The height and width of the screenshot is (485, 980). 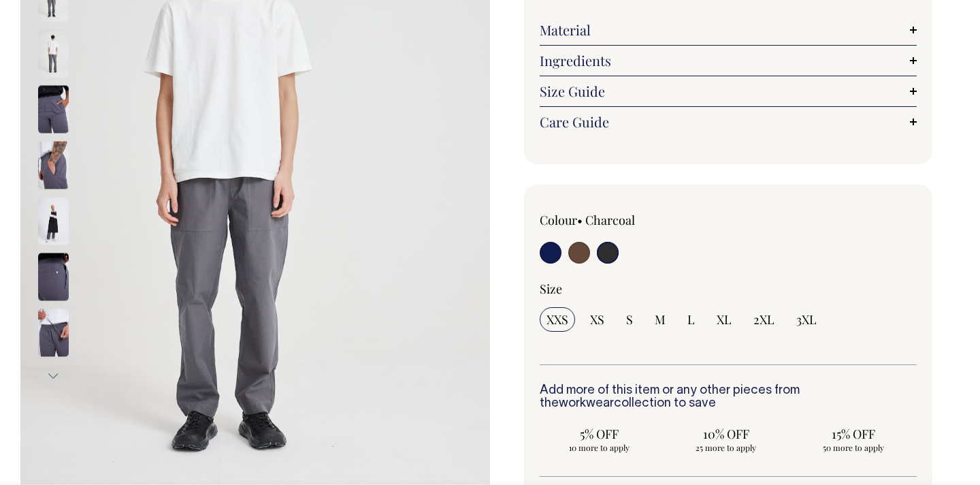 What do you see at coordinates (691, 319) in the screenshot?
I see `span: L` at bounding box center [691, 319].